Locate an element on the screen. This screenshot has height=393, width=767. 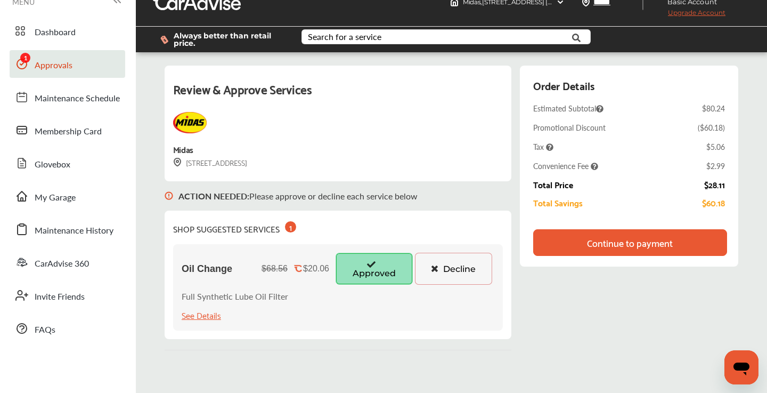
p: Please approve or decline each service below is located at coordinates (298, 195).